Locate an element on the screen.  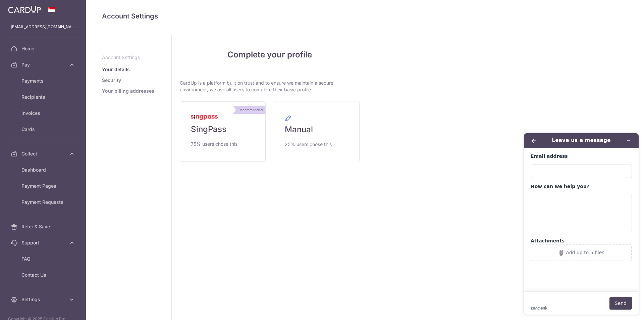
span: Recipients is located at coordinates (44, 97).